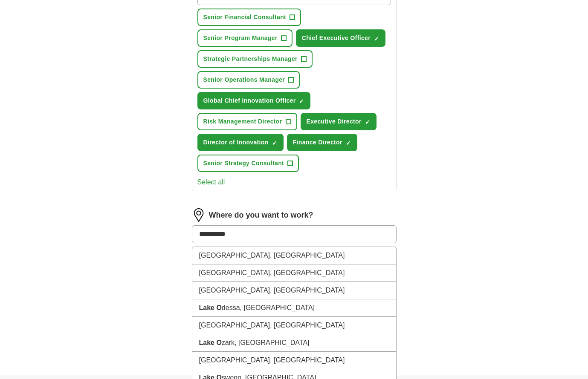 The image size is (588, 379). Describe the element at coordinates (244, 79) in the screenshot. I see `span: Senior Operations Manager` at that location.